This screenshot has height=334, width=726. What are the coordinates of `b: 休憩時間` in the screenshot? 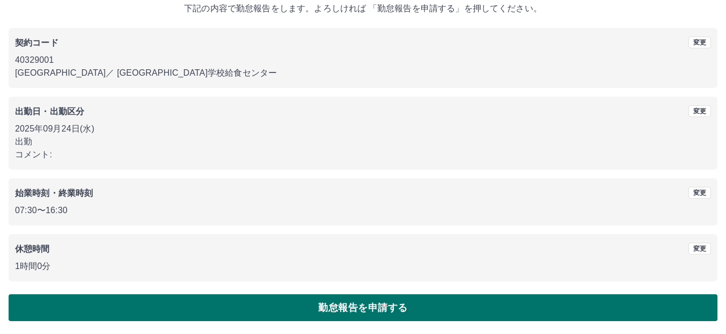 It's located at (32, 249).